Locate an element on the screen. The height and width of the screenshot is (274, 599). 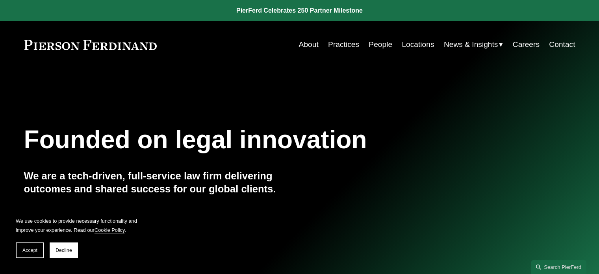
a: Locations is located at coordinates (418, 44).